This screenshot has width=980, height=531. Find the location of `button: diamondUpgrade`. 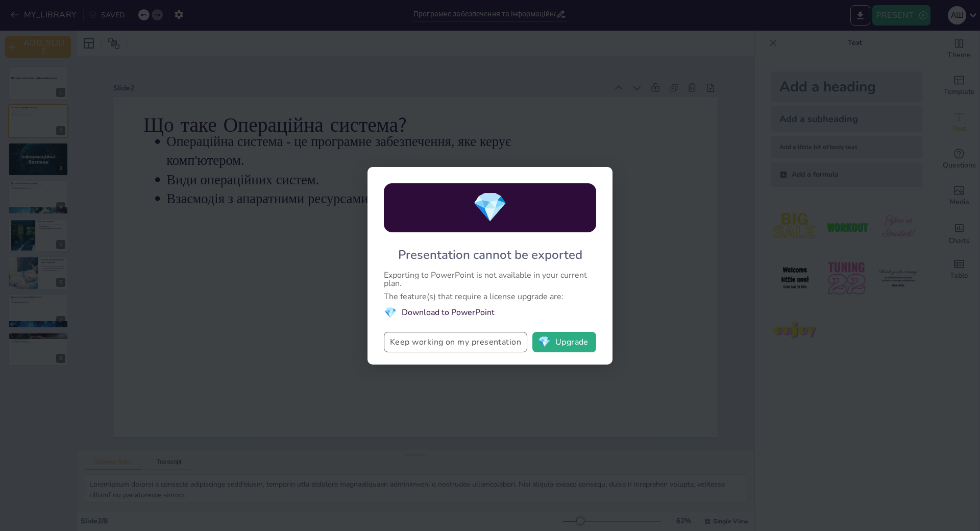

button: diamondUpgrade is located at coordinates (564, 342).